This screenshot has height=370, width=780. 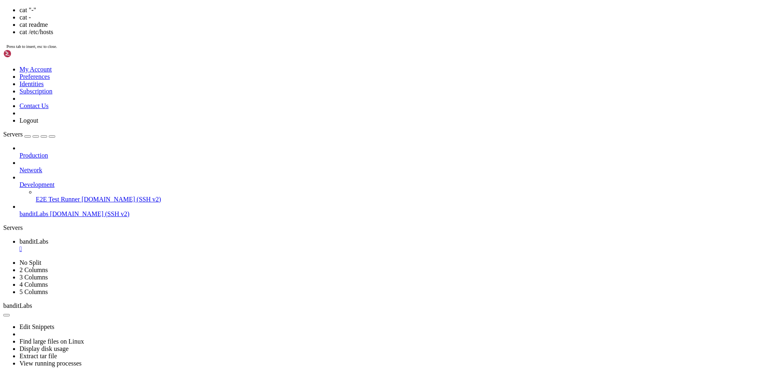 What do you see at coordinates (26, 54) in the screenshot?
I see `img: Shellngn` at bounding box center [26, 54].